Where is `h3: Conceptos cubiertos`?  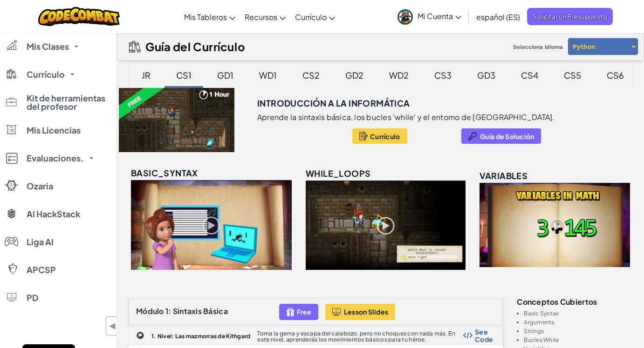
h3: Conceptos cubiertos is located at coordinates (575, 301).